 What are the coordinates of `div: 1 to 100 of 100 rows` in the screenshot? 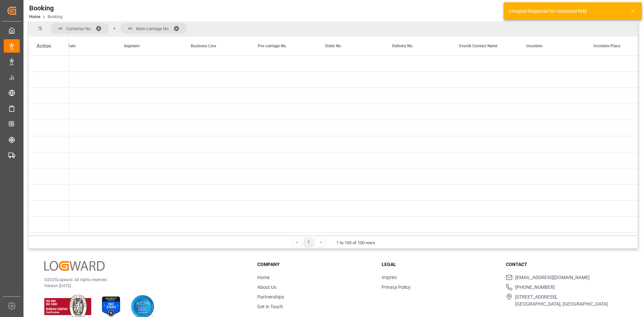 It's located at (356, 243).